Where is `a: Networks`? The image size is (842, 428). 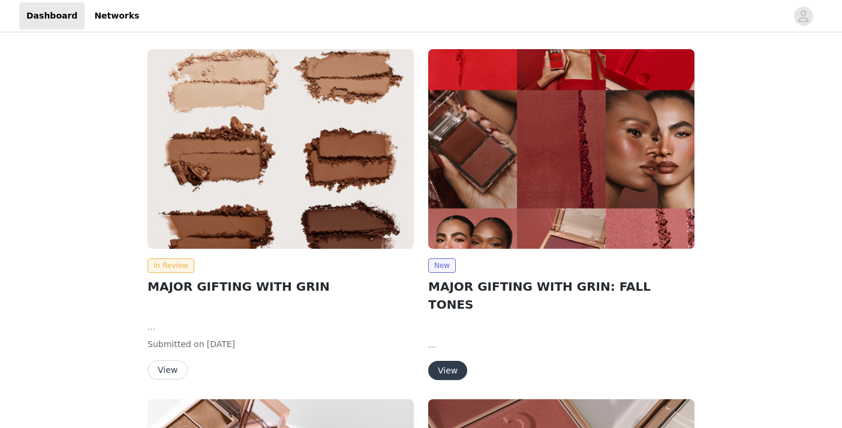
a: Networks is located at coordinates (116, 16).